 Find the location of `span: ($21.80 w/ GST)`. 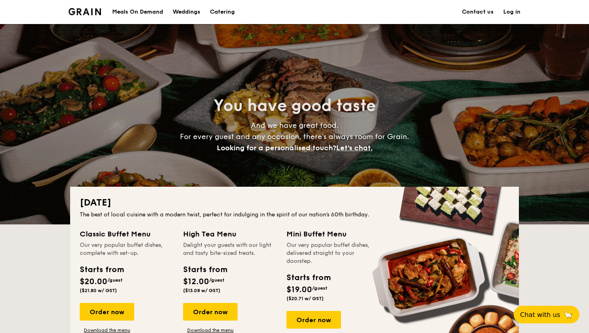

span: ($21.80 w/ GST) is located at coordinates (98, 291).